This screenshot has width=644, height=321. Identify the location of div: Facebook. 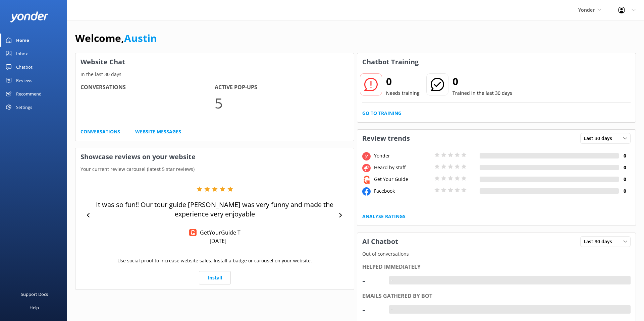
(403, 191).